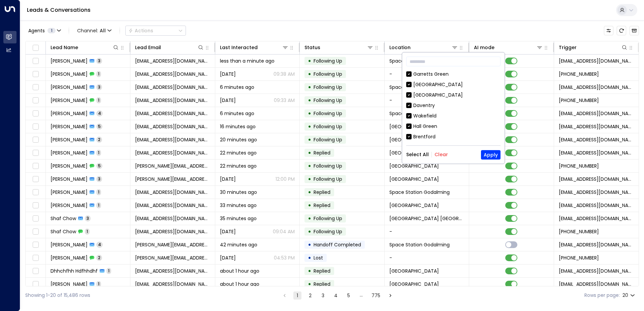  What do you see at coordinates (103, 31) in the screenshot?
I see `span: All` at bounding box center [103, 31].